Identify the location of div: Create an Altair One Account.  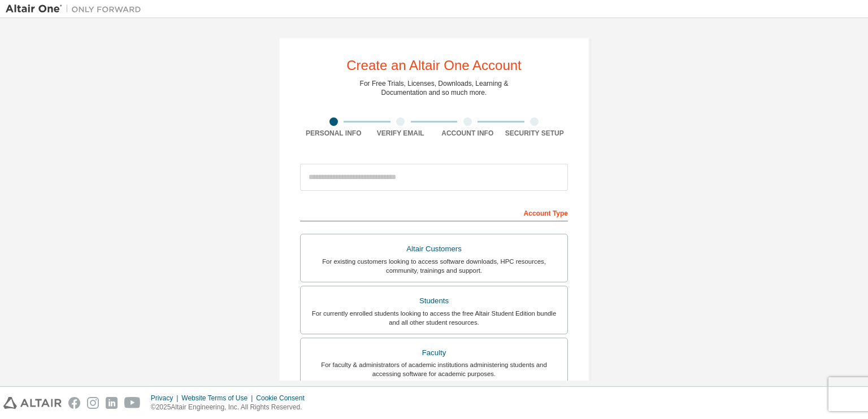
(434, 66).